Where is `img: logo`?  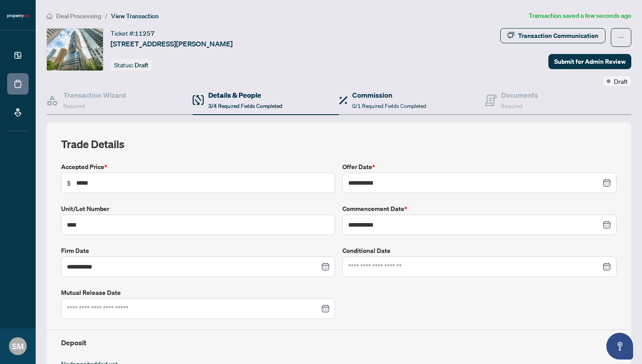 img: logo is located at coordinates (18, 16).